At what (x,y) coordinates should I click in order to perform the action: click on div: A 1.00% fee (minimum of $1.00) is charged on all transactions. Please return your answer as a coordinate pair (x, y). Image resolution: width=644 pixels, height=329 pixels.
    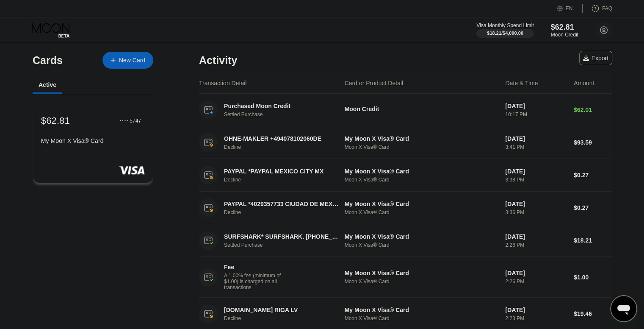
    Looking at the image, I should click on (256, 282).